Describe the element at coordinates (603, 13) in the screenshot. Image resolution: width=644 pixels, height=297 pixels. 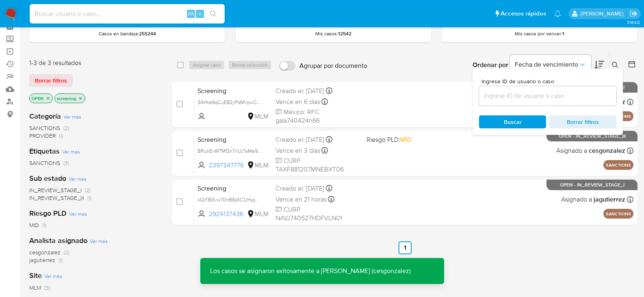
I see `p: cesar.gonzalez@mercadolibre.com.mx` at that location.